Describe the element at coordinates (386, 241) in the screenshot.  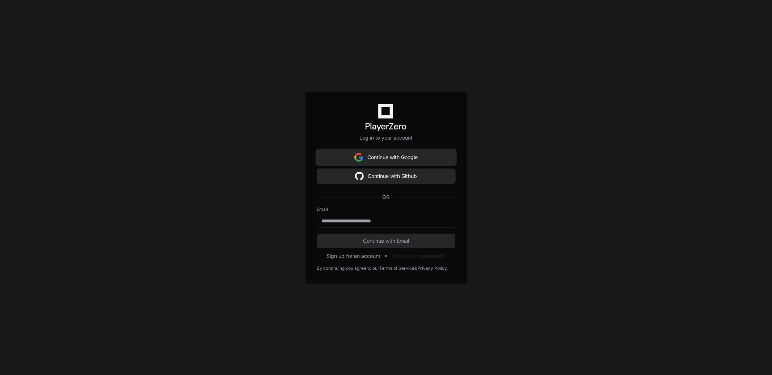
I see `button: Continue with Email` at that location.